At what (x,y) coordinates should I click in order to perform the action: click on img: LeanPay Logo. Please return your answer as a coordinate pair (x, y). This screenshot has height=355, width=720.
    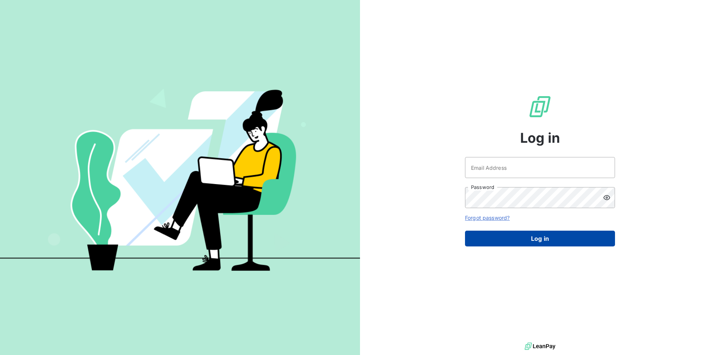
    Looking at the image, I should click on (540, 107).